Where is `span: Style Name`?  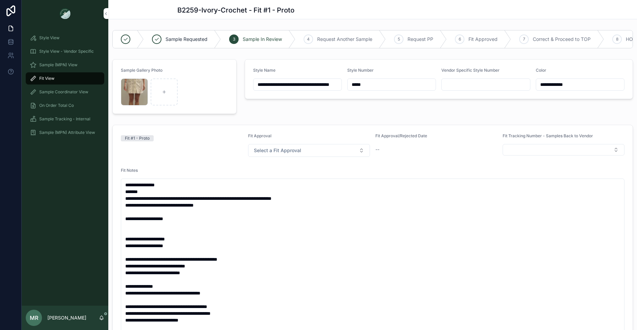
span: Style Name is located at coordinates (264, 70).